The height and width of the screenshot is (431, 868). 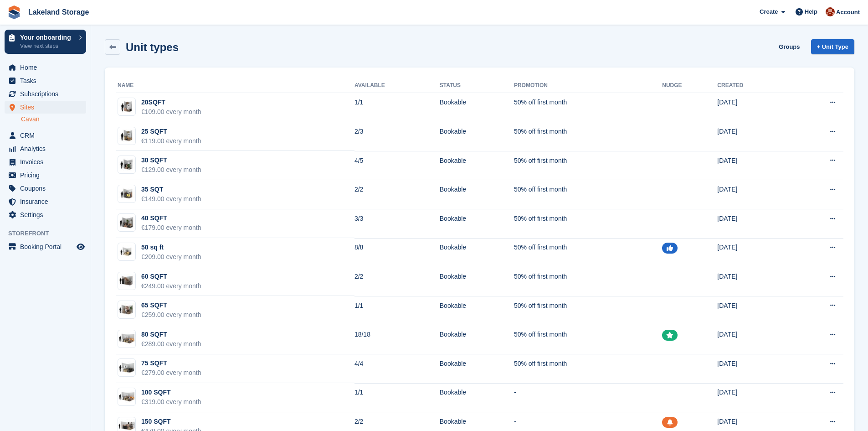 What do you see at coordinates (127, 194) in the screenshot?
I see `img: 35-sqft-unit.jpg` at bounding box center [127, 194].